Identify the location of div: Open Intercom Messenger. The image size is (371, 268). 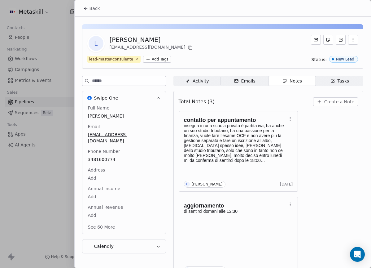
(357, 254).